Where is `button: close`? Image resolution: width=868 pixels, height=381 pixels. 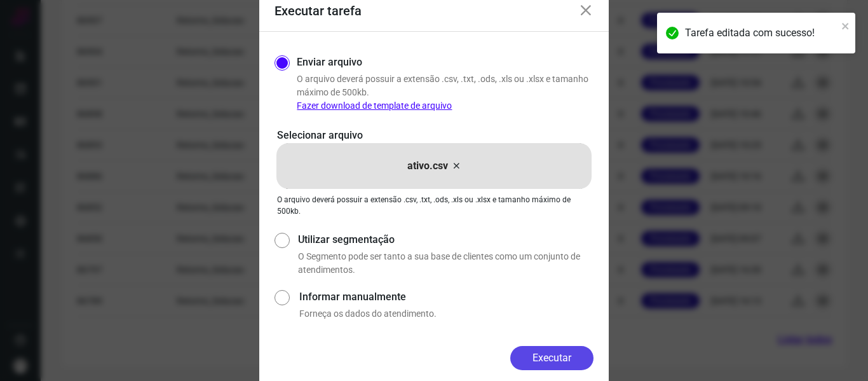
button: close is located at coordinates (846, 25).